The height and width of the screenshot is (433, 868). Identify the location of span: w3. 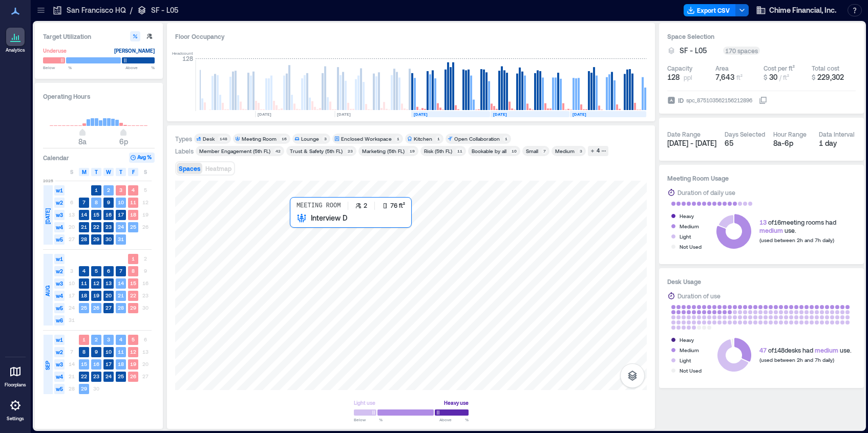
(60, 215).